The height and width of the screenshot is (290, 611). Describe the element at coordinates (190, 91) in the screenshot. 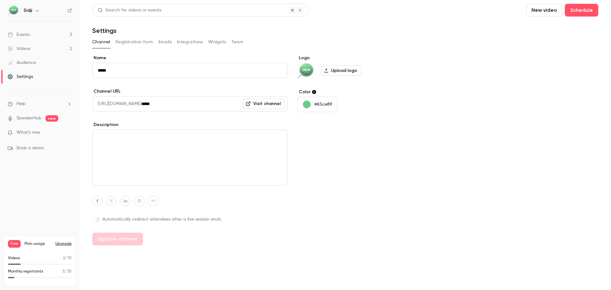

I see `label: Channel URL` at that location.